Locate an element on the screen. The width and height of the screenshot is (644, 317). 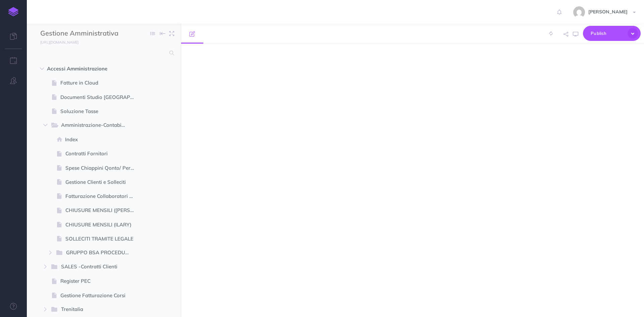
span: SALES -Contratti Clienti is located at coordinates (96, 267).